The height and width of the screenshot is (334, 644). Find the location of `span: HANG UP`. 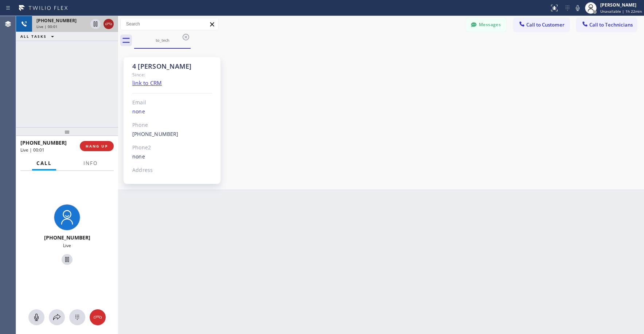

span: HANG UP is located at coordinates (97, 146).